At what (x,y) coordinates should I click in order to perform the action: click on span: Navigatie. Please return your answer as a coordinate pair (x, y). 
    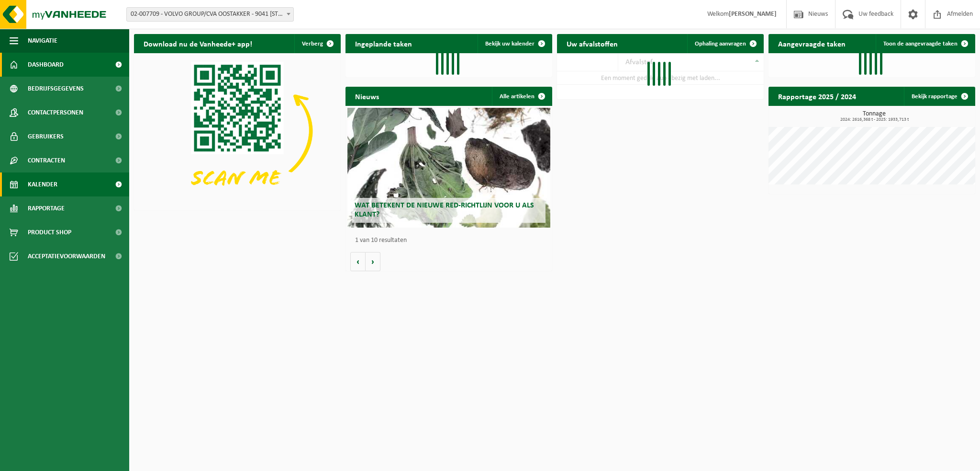
    Looking at the image, I should click on (43, 41).